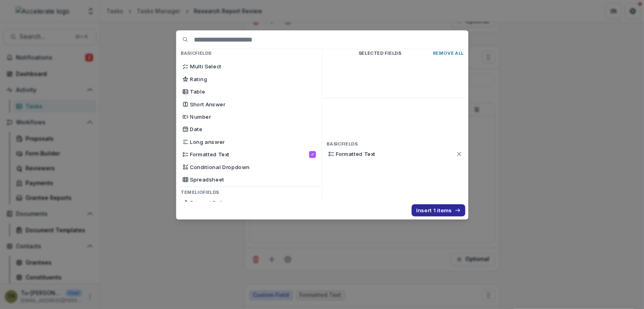  I want to click on p: Remove All, so click(448, 53).